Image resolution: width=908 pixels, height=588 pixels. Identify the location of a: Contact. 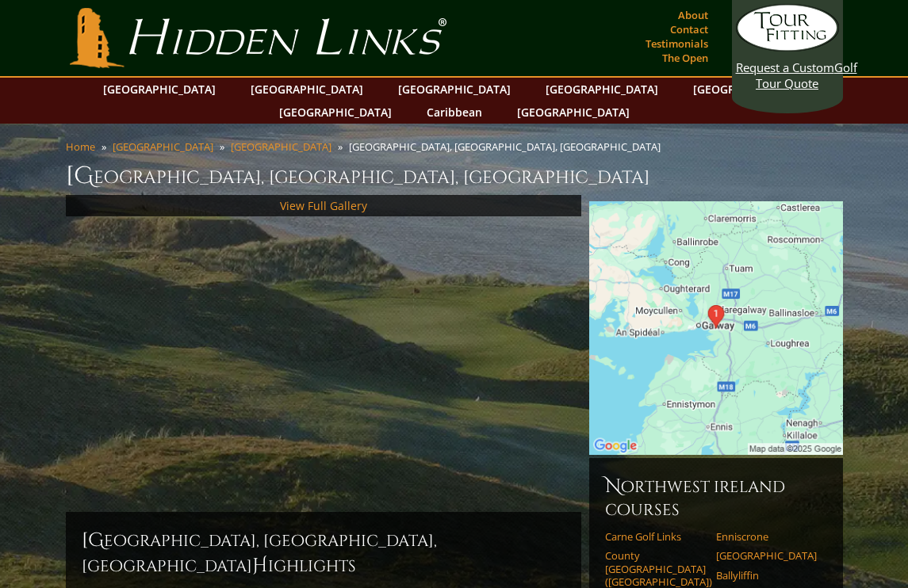
(689, 30).